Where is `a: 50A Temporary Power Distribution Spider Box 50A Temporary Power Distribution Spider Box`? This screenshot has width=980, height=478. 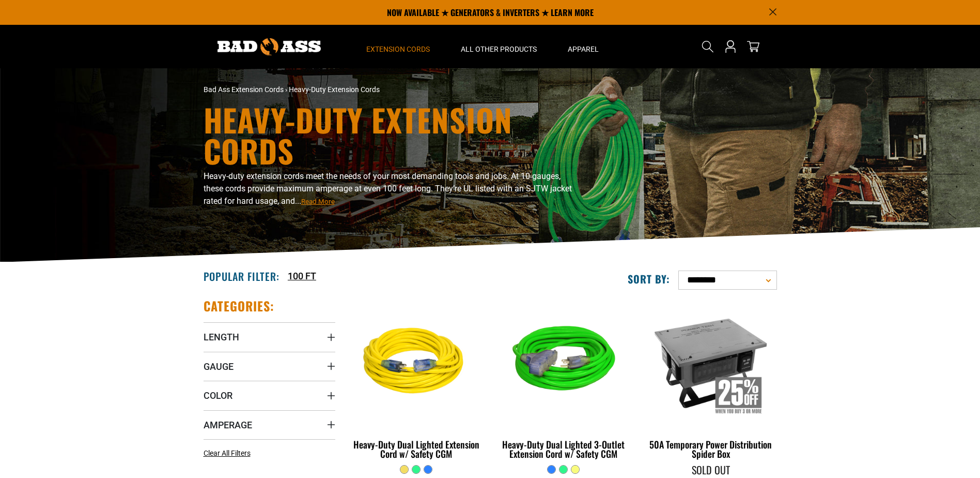 a: 50A Temporary Power Distribution Spider Box 50A Temporary Power Distribution Spider Box is located at coordinates (710, 381).